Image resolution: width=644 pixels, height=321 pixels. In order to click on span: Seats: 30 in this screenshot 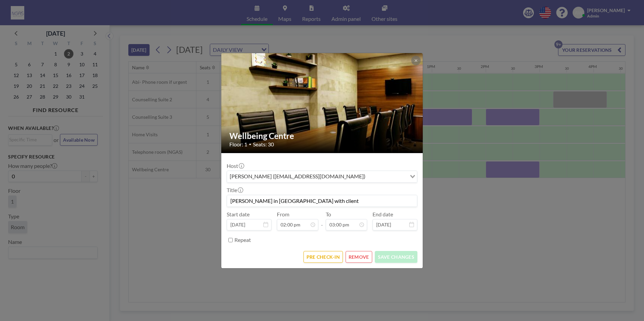, I will do `click(263, 144)`.